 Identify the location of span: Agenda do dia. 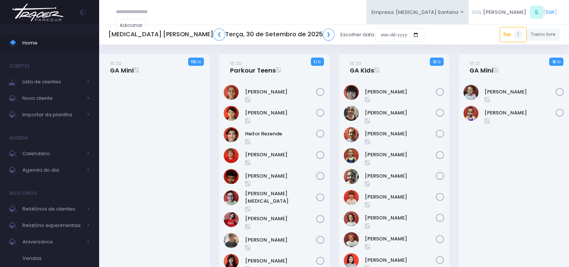
(52, 170).